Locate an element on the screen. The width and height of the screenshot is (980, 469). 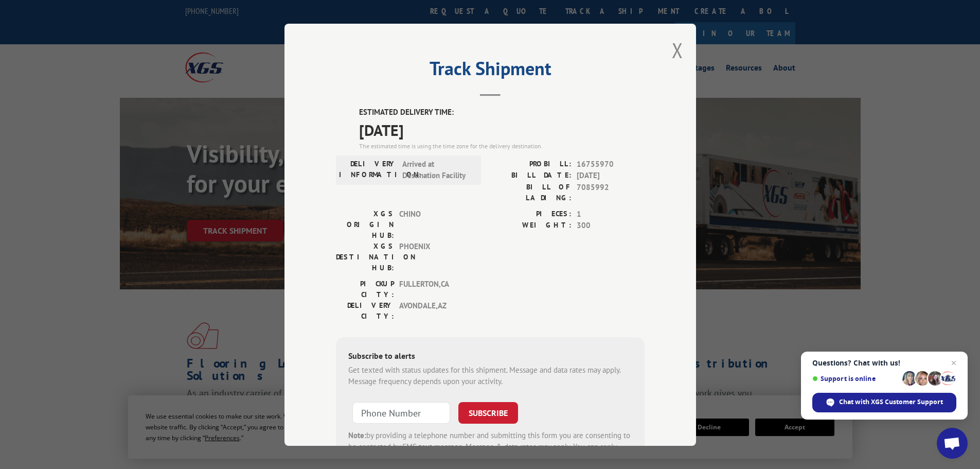
span: Close chat is located at coordinates (953, 363).